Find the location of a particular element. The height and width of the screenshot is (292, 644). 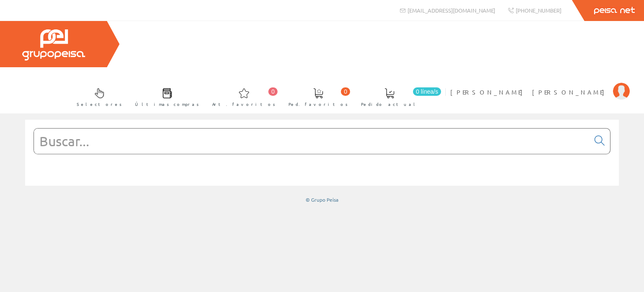

span: Ped. favoritos is located at coordinates (318, 104).